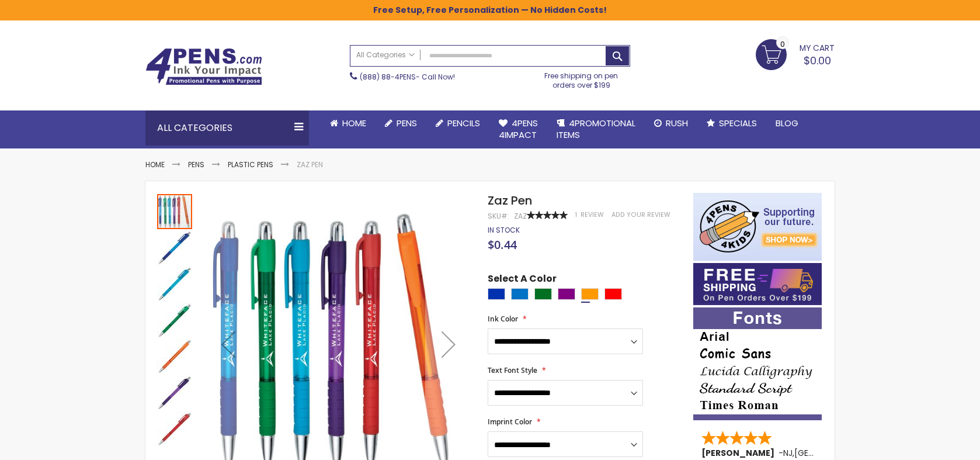 The image size is (980, 460). Describe the element at coordinates (518, 129) in the screenshot. I see `a: 4Pens4impact` at that location.